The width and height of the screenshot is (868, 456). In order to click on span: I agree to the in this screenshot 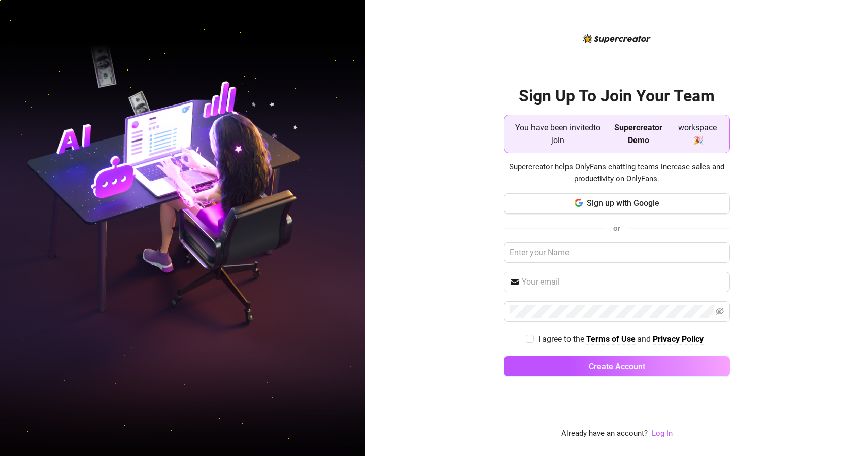, I will do `click(562, 339)`.